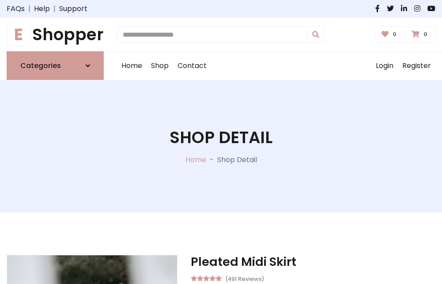 The image size is (442, 284). Describe the element at coordinates (55, 34) in the screenshot. I see `h1: Shopper` at that location.